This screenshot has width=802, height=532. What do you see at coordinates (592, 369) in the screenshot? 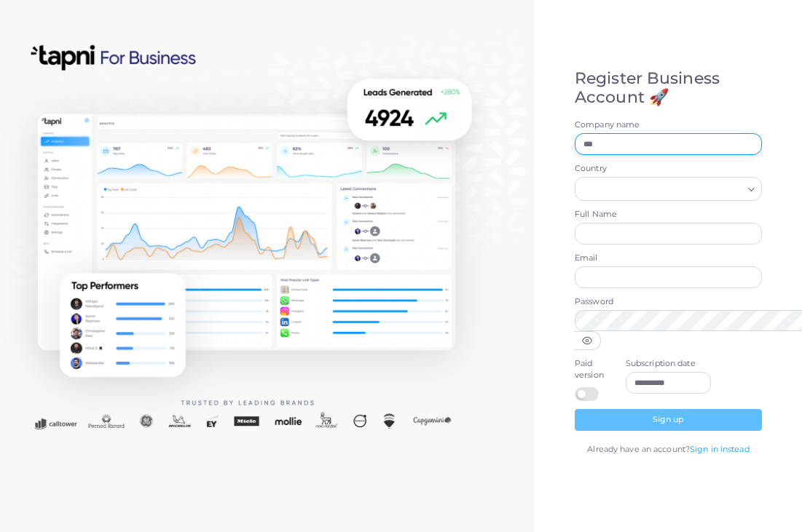
I see `label: Paid version` at bounding box center [592, 369].